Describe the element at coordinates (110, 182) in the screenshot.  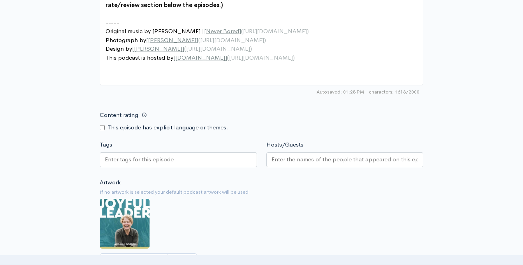
I see `label: Artwork` at that location.